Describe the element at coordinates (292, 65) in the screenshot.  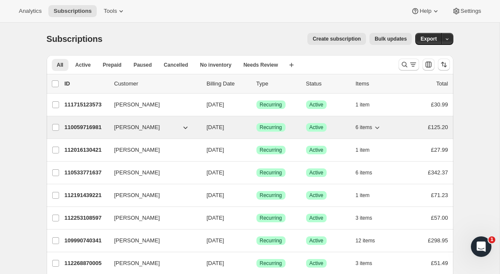
I see `button: Create new view` at that location.